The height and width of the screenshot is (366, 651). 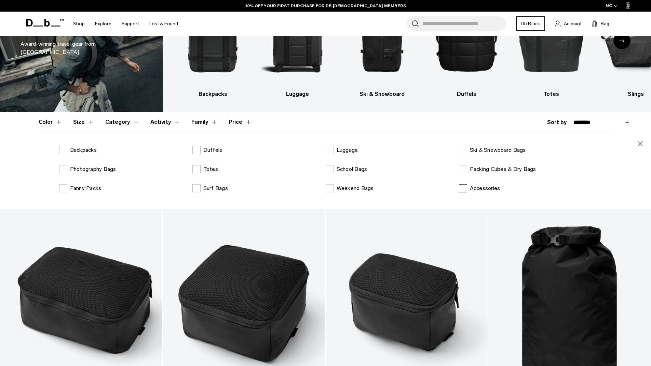 What do you see at coordinates (216, 189) in the screenshot?
I see `p: Surf Bags` at bounding box center [216, 189].